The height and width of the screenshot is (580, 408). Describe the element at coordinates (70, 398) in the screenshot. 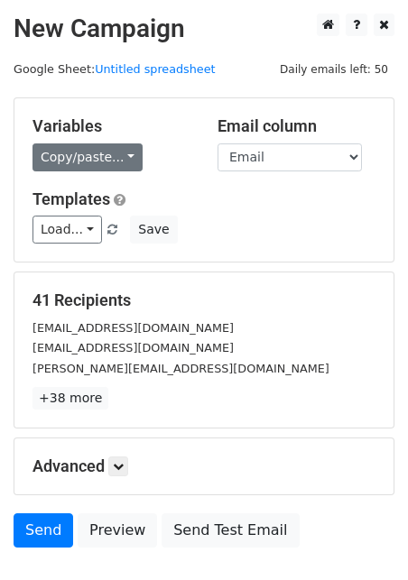

I see `a: +38 more` at that location.